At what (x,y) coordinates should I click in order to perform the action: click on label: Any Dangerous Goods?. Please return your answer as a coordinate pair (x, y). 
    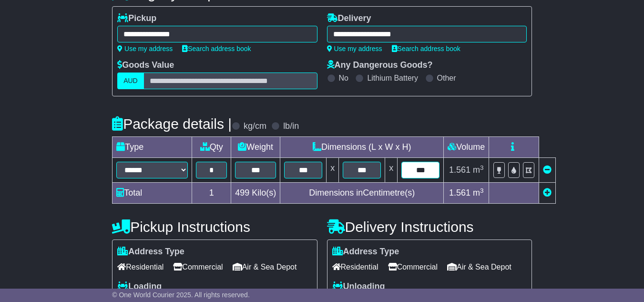
    Looking at the image, I should click on (380, 65).